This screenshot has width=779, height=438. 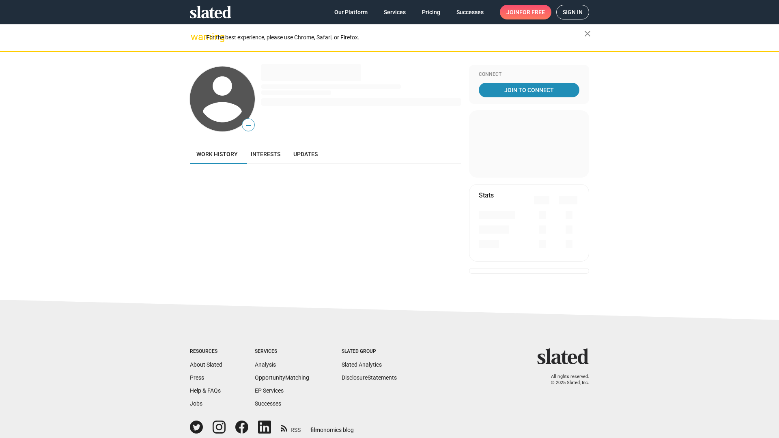 What do you see at coordinates (315, 430) in the screenshot?
I see `span: film` at bounding box center [315, 430].